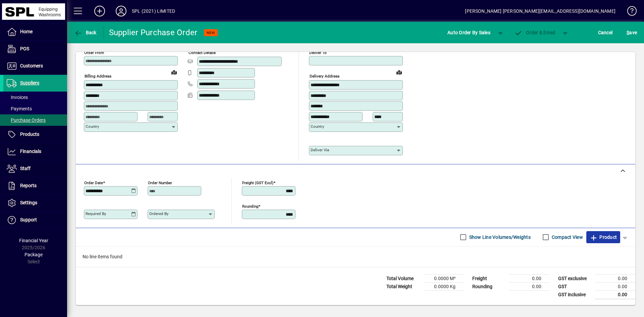 The height and width of the screenshot is (317, 644). What do you see at coordinates (19, 109) in the screenshot?
I see `span: Payments` at bounding box center [19, 109].